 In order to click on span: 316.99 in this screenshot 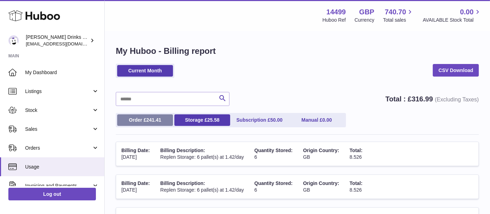, I will do `click(422, 99)`.